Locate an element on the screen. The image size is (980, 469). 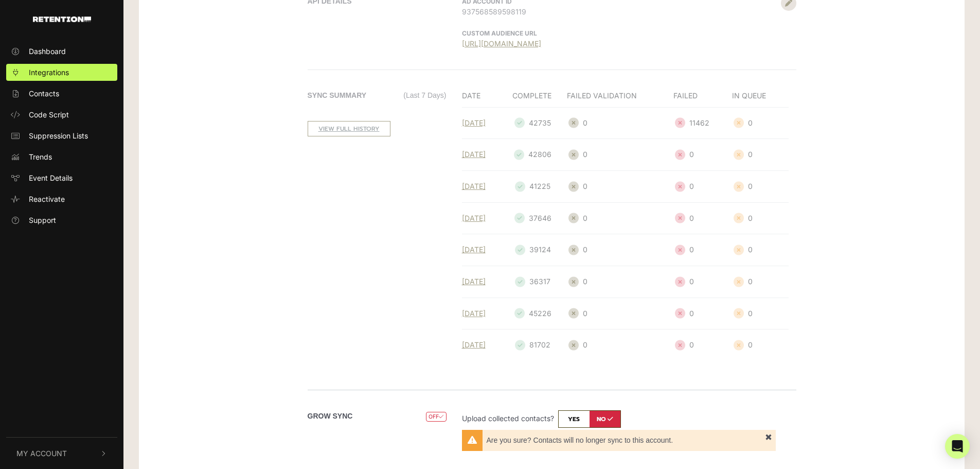
span: Are you sure? Contacts will no longer sync to this account. is located at coordinates (626, 440).